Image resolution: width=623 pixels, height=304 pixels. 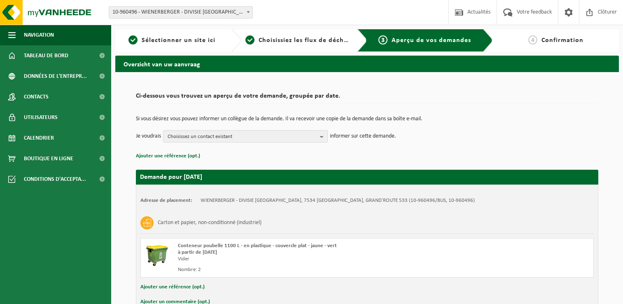 I want to click on span: Calendrier, so click(x=39, y=138).